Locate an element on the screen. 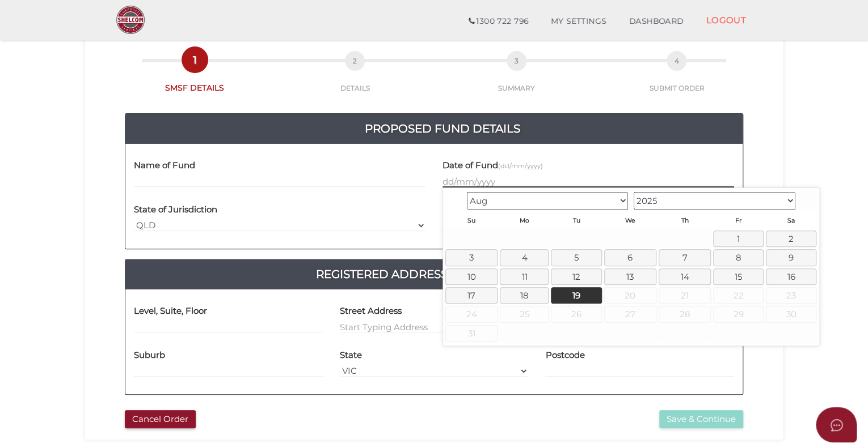  a: DASHBOARD is located at coordinates (656, 22).